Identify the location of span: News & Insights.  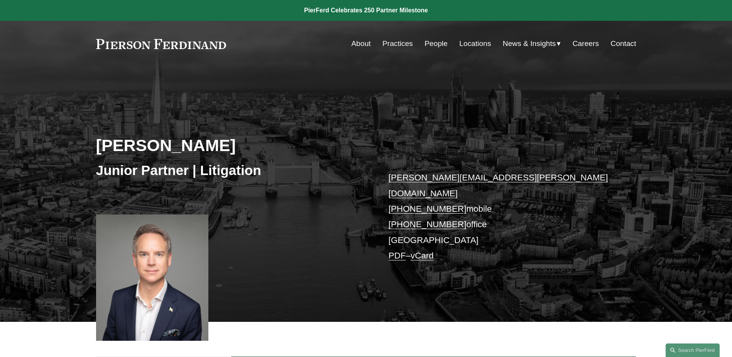
(530, 44).